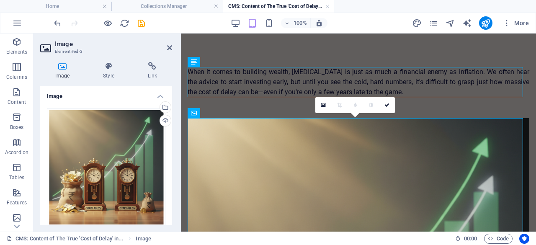  I want to click on p: Accordion, so click(17, 152).